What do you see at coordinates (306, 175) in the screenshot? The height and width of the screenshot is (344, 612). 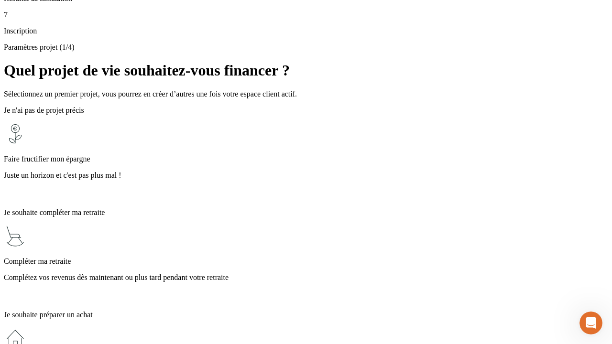 I see `p: Juste un horizon et c'est pas plus mal !` at bounding box center [306, 175].